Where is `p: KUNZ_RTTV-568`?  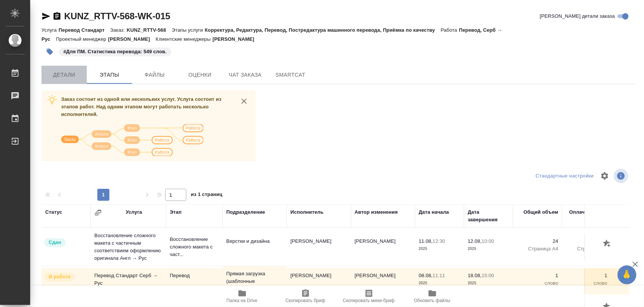 p: KUNZ_RTTV-568 is located at coordinates (149, 30).